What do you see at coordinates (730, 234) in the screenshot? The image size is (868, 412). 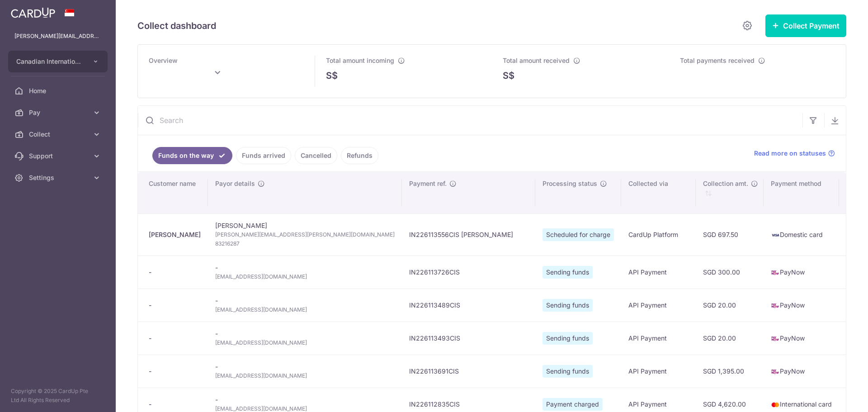 I see `td: SGD 697.50` at bounding box center [730, 234].